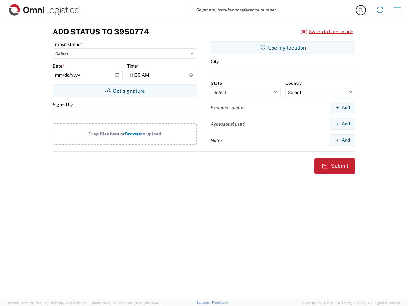 This screenshot has height=306, width=408. What do you see at coordinates (204, 302) in the screenshot?
I see `a: Support` at bounding box center [204, 302].